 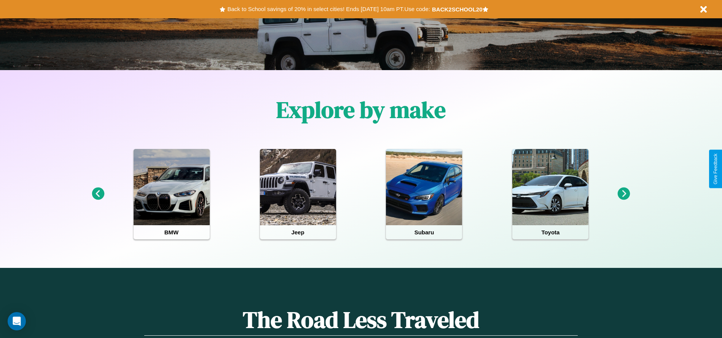 What do you see at coordinates (551, 232) in the screenshot?
I see `h4: Toyota` at bounding box center [551, 232].